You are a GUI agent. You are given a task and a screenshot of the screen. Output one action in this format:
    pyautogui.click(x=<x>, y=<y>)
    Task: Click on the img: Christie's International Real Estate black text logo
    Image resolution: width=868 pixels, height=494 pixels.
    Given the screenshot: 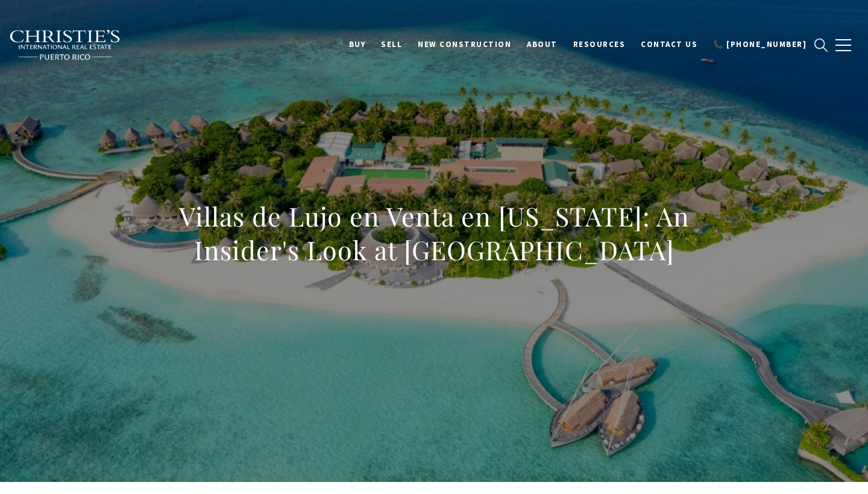 What is the action you would take?
    pyautogui.click(x=65, y=45)
    